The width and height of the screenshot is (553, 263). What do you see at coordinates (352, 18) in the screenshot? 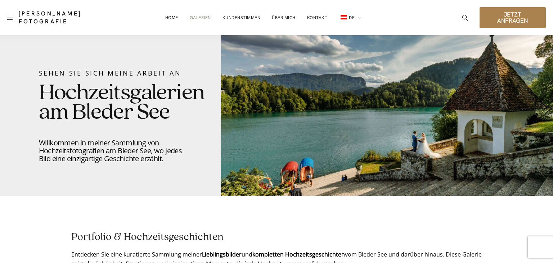
I see `span: DE` at bounding box center [352, 18].